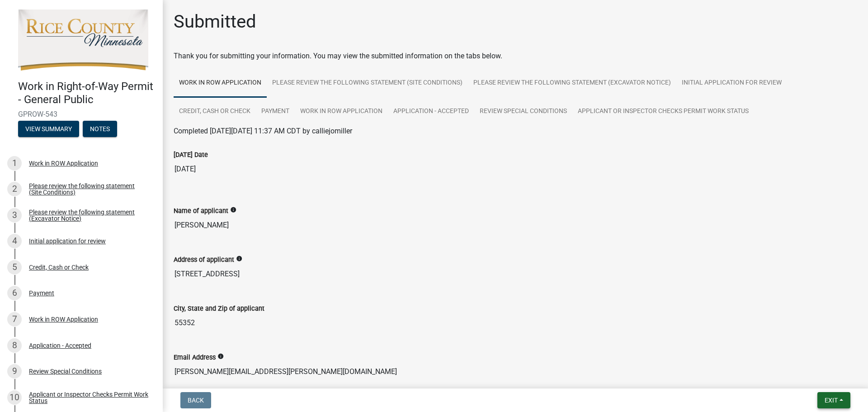 This screenshot has height=412, width=868. I want to click on button: Exit, so click(834, 400).